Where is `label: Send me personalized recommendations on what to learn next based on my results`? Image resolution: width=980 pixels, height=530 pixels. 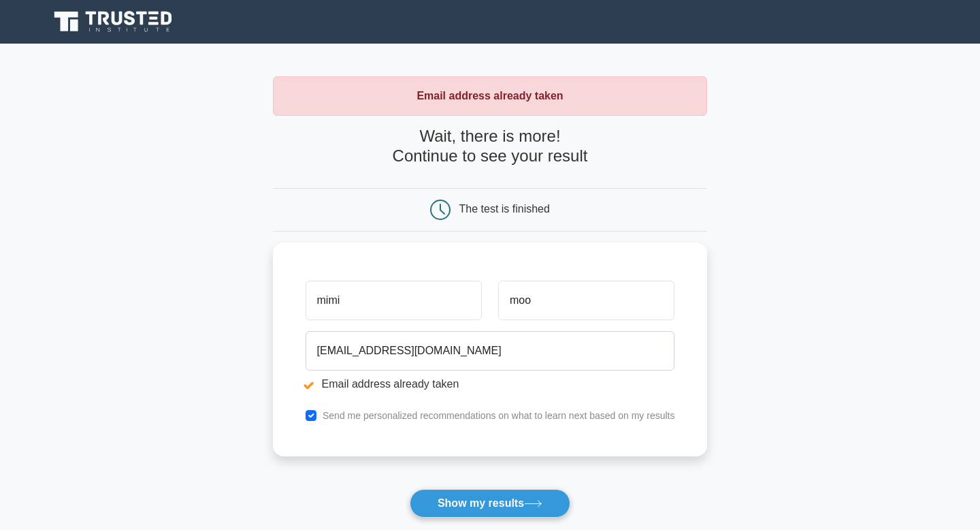
label: Send me personalized recommendations on what to learn next based on my results is located at coordinates (498, 415).